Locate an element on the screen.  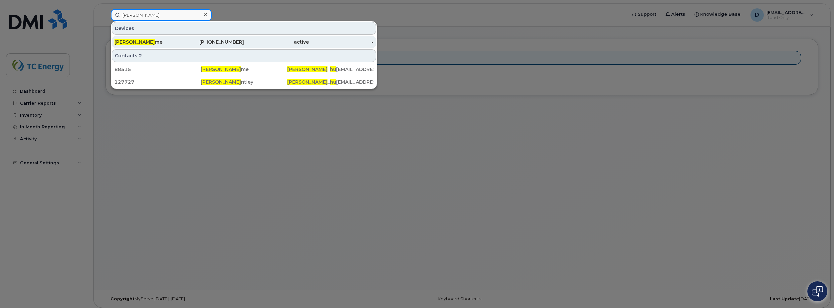
img: Open chat is located at coordinates (817, 291).